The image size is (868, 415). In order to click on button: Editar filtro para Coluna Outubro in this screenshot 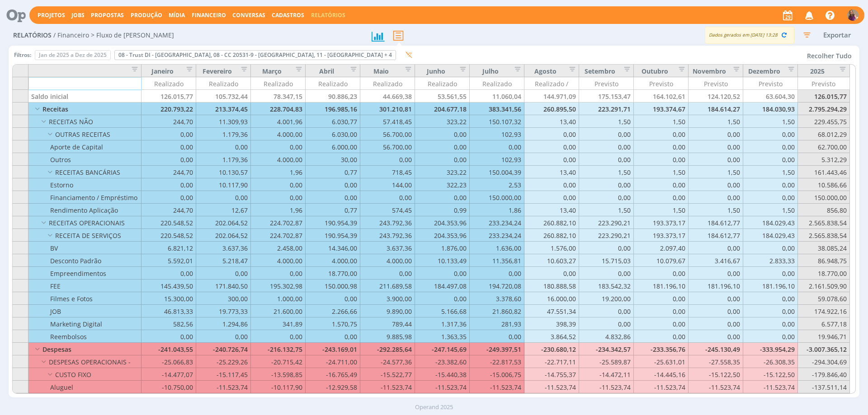, I will do `click(679, 70)`.